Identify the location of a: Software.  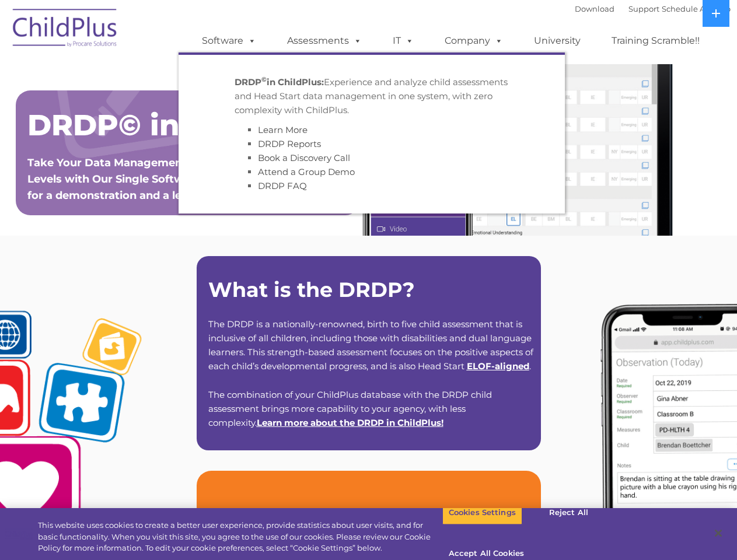
(229, 41).